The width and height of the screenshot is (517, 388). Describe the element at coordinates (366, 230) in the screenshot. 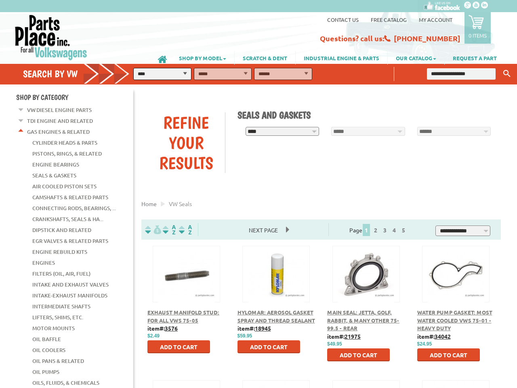

I see `span: 1` at that location.